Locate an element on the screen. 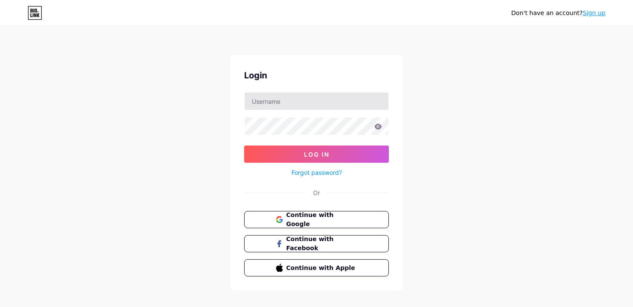 The width and height of the screenshot is (633, 307). a: Continue with Google is located at coordinates (316, 220).